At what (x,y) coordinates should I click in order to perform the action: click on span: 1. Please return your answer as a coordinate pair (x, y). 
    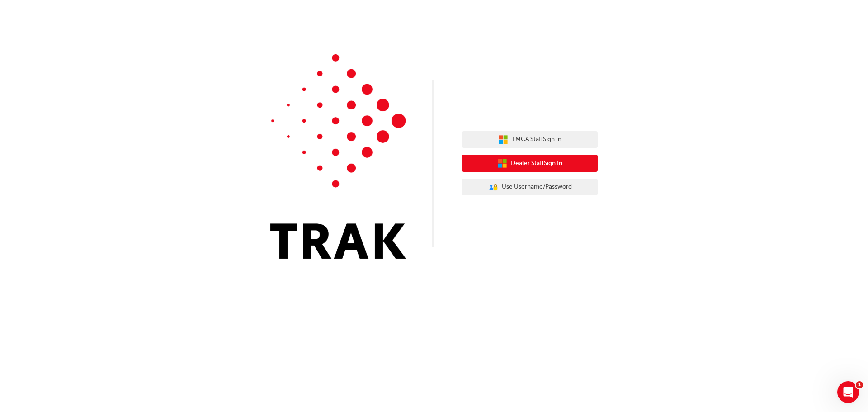
    Looking at the image, I should click on (860, 385).